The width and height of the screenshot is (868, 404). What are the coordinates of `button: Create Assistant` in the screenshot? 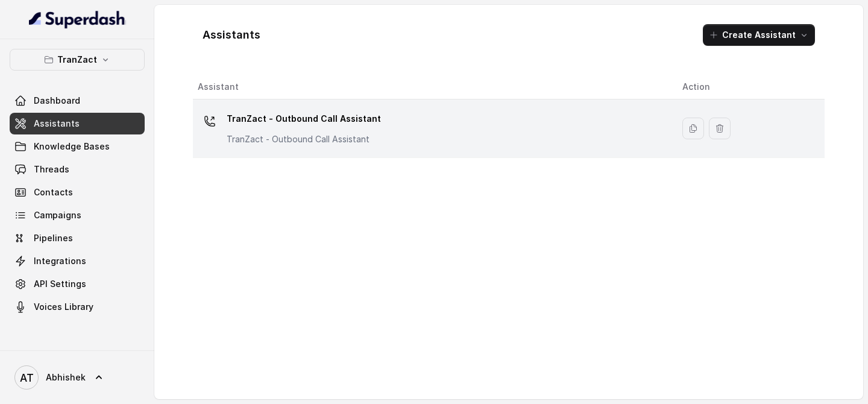 It's located at (759, 35).